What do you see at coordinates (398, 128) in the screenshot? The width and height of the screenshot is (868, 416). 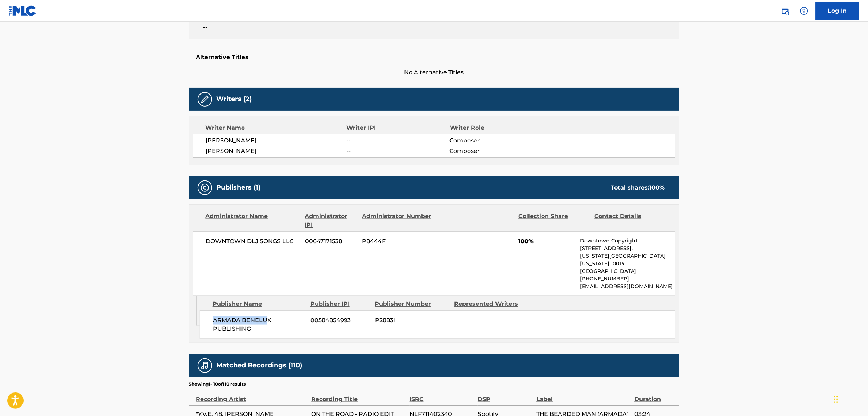 I see `div: Writer IPI` at bounding box center [398, 128].